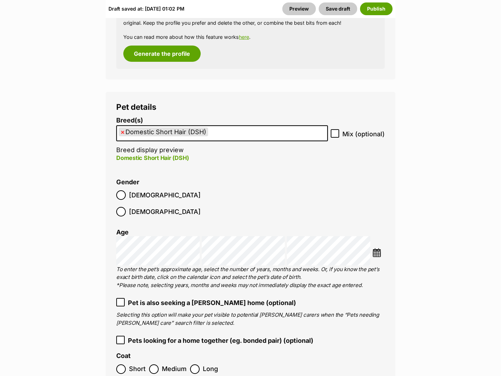  I want to click on li: Breed display preview, so click(222, 143).